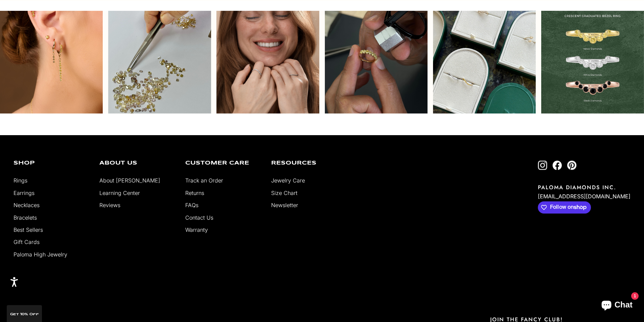  Describe the element at coordinates (110, 205) in the screenshot. I see `a: Reviews` at that location.